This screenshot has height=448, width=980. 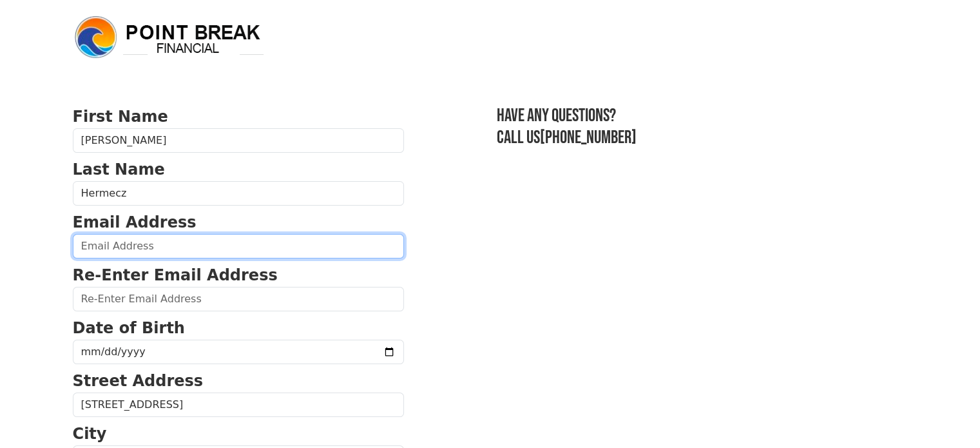 I want to click on strong: Email Address, so click(x=135, y=222).